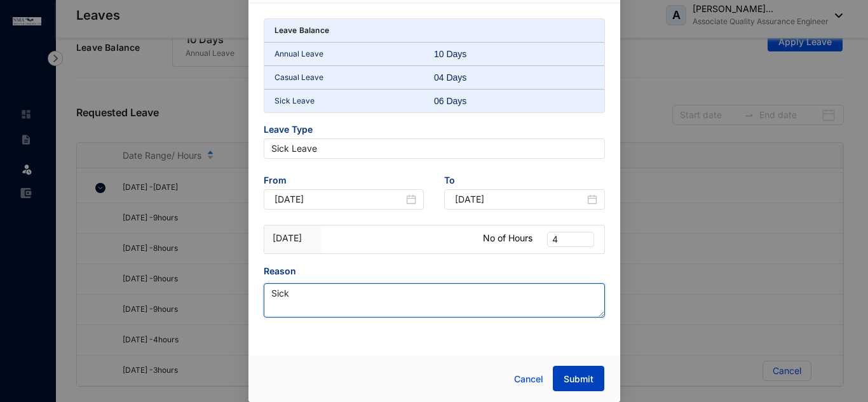 The width and height of the screenshot is (868, 402). What do you see at coordinates (461, 54) in the screenshot?
I see `div: 10 Days` at bounding box center [461, 54].